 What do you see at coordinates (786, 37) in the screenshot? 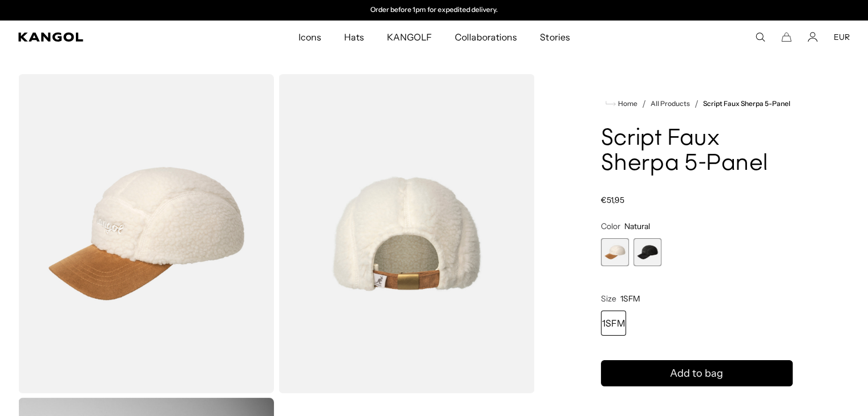
I see `button: Cart` at bounding box center [786, 37].